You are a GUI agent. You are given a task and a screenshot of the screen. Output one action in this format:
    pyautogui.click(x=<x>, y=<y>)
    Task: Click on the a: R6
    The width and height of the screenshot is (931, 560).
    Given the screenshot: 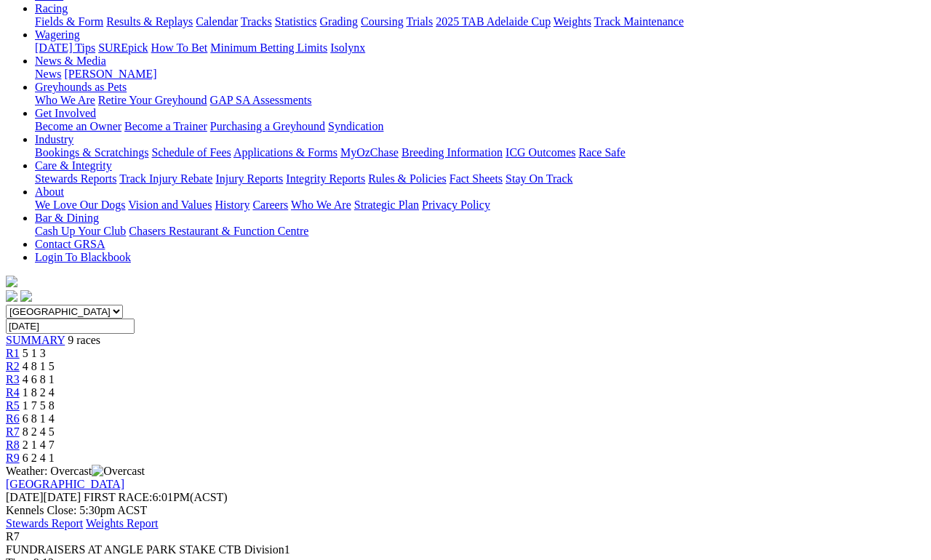 What is the action you would take?
    pyautogui.click(x=12, y=419)
    